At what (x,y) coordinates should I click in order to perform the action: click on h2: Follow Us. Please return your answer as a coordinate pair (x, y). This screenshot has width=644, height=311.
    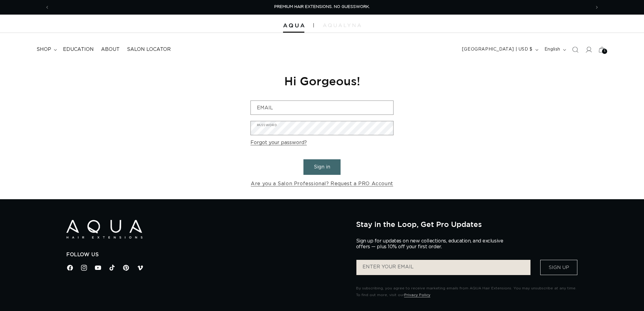
    Looking at the image, I should click on (206, 255).